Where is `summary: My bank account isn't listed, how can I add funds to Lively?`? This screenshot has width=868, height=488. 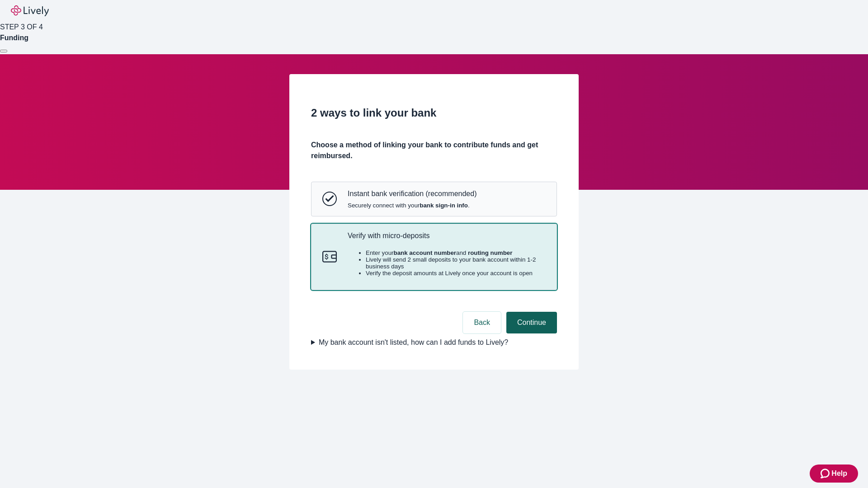 summary: My bank account isn't listed, how can I add funds to Lively? is located at coordinates (434, 343).